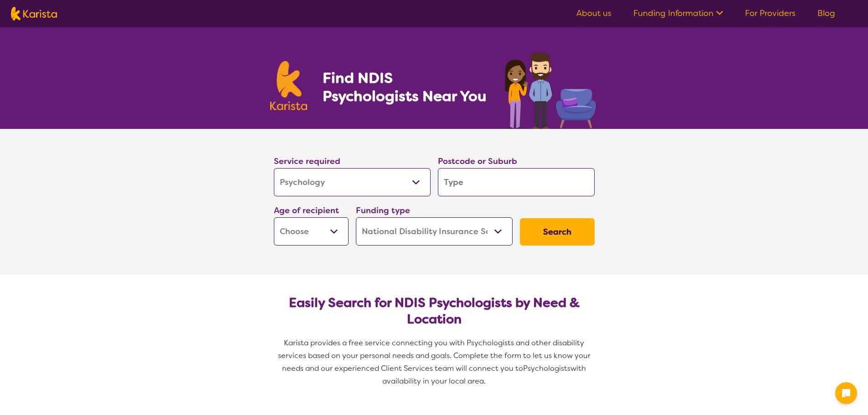 The image size is (868, 415). Describe the element at coordinates (826, 13) in the screenshot. I see `a: Blog` at that location.